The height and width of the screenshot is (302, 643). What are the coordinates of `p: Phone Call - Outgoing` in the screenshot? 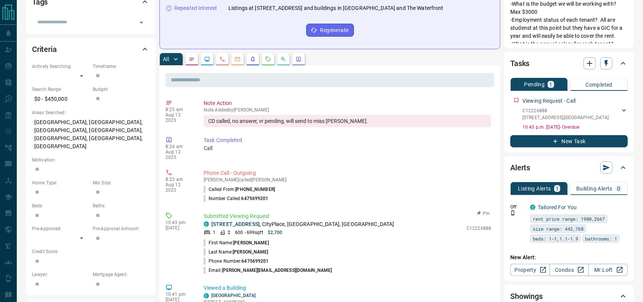 It's located at (348, 173).